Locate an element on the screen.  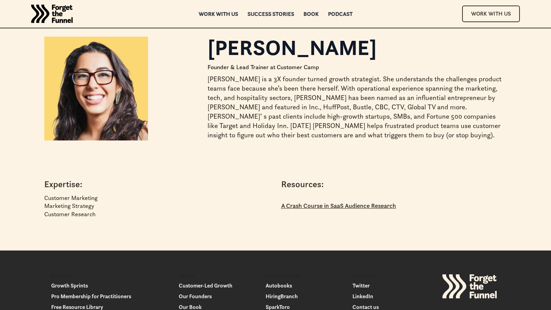
a: Autobooks is located at coordinates (306, 286).